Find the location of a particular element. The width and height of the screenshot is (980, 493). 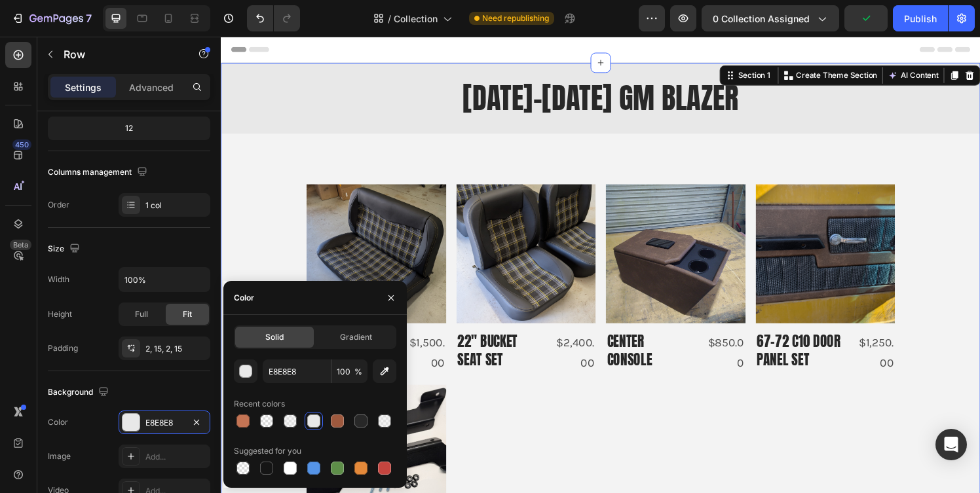

div: 1 col is located at coordinates (176, 206).